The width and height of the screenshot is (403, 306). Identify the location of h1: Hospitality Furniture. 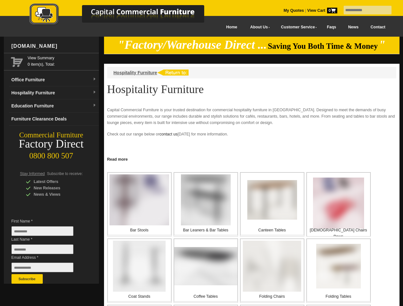
(252, 89).